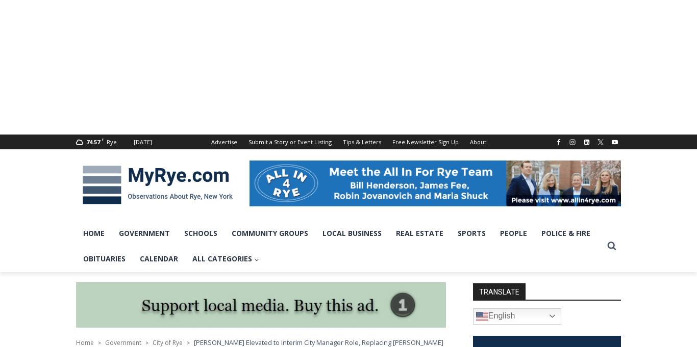 The image size is (697, 347). What do you see at coordinates (478, 142) in the screenshot?
I see `a: About` at bounding box center [478, 142].